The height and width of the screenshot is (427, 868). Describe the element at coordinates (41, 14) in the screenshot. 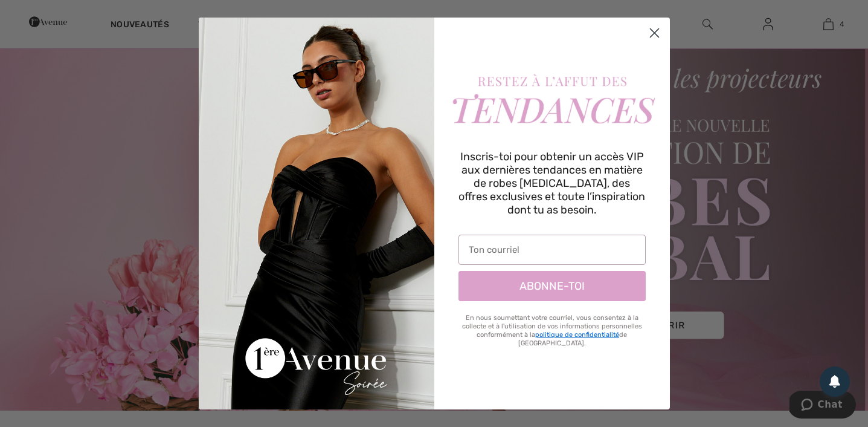

I see `span: Chat` at that location.